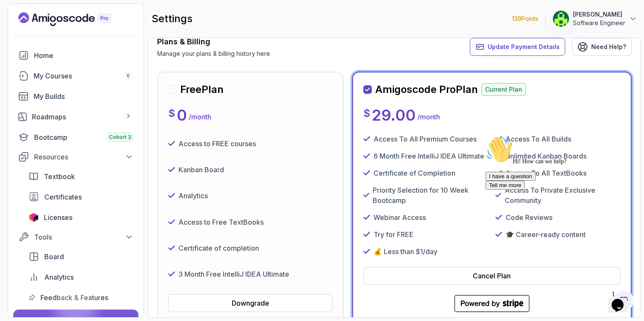 The height and width of the screenshot is (321, 644). What do you see at coordinates (76, 76) in the screenshot?
I see `a: courses` at bounding box center [76, 76].